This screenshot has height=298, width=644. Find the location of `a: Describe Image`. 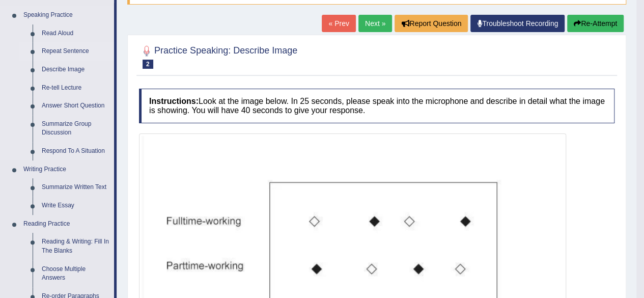

a: Describe Image is located at coordinates (75, 70).